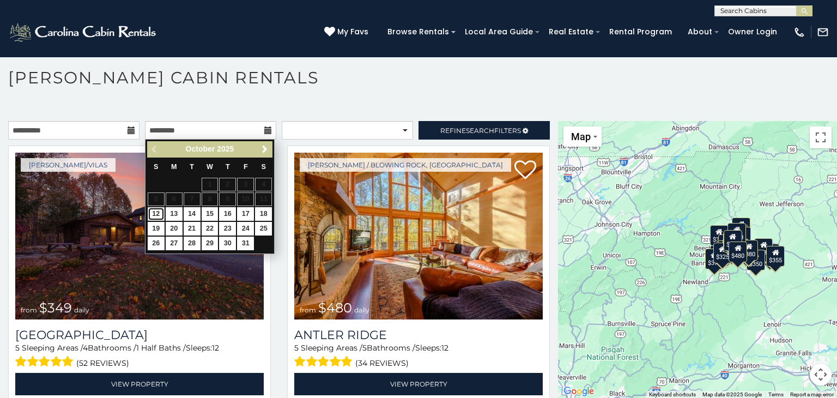  What do you see at coordinates (382, 363) in the screenshot?
I see `span: (34 reviews)` at bounding box center [382, 363].